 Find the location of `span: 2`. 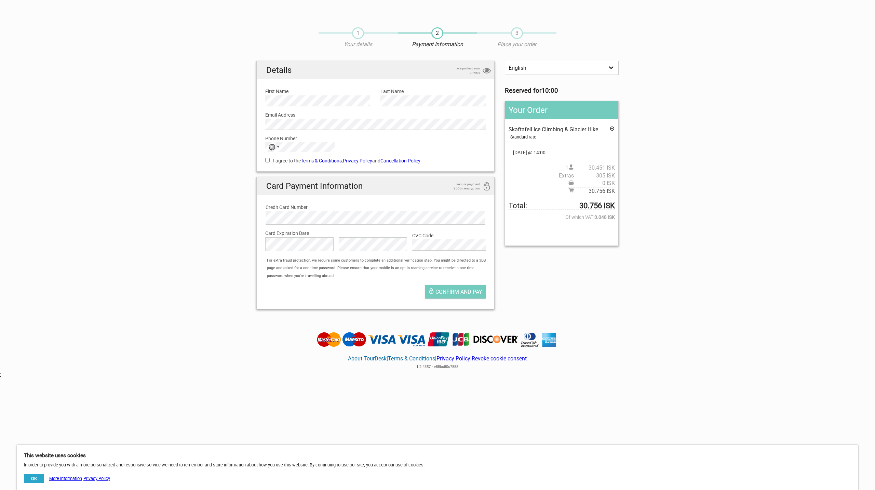

span: 2 is located at coordinates (437, 33).